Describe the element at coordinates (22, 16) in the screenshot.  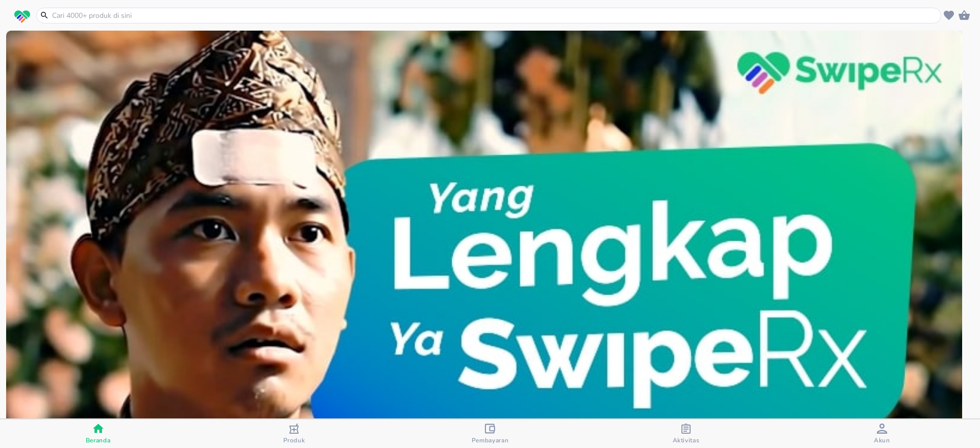
I see `img: logo_swiperx_s.bd005f3b.svg` at that location.